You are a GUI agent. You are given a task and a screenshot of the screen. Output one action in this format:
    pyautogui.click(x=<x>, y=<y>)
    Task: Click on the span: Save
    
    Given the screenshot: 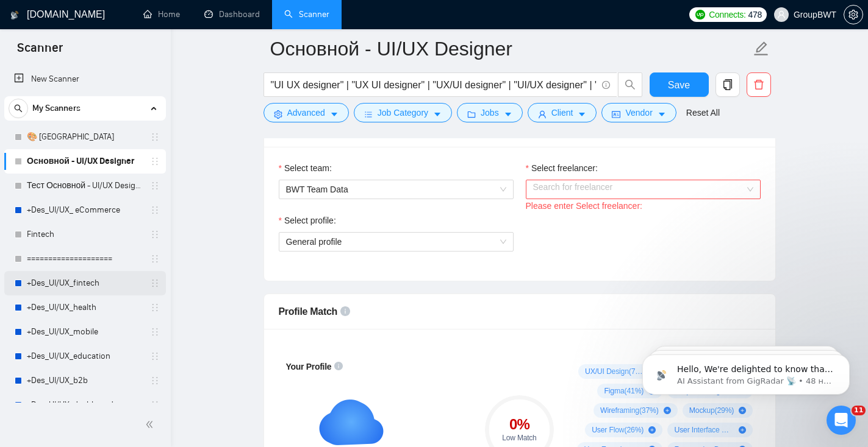 What is the action you would take?
    pyautogui.click(x=679, y=85)
    